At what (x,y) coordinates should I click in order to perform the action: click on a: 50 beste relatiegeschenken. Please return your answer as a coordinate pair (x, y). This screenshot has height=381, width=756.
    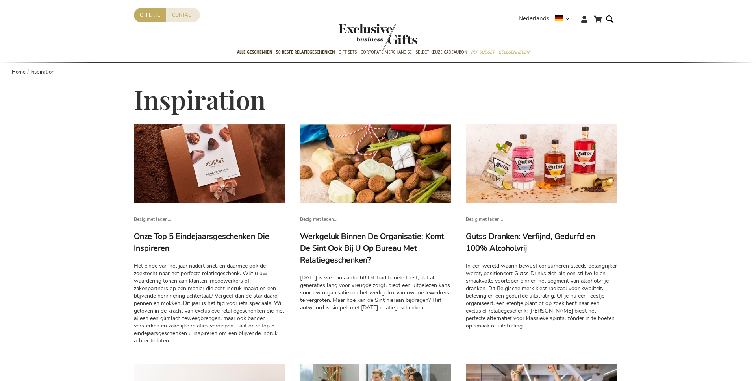
    Looking at the image, I should click on (305, 53).